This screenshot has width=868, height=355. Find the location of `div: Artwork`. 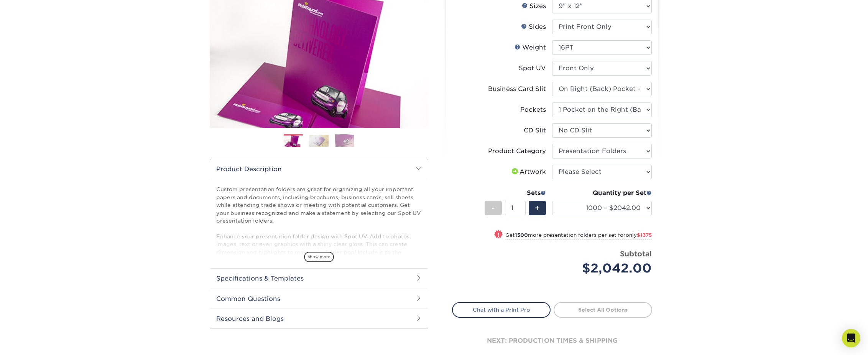

div: Artwork is located at coordinates (528, 172).